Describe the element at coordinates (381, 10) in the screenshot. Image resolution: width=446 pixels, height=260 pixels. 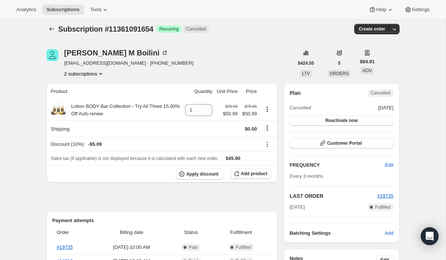
I see `button: Help` at that location.